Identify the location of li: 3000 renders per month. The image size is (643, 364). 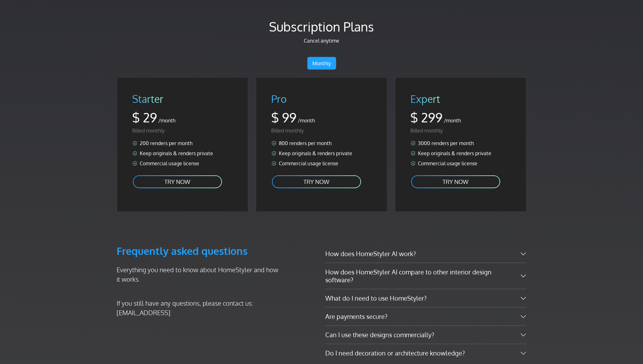
(460, 143).